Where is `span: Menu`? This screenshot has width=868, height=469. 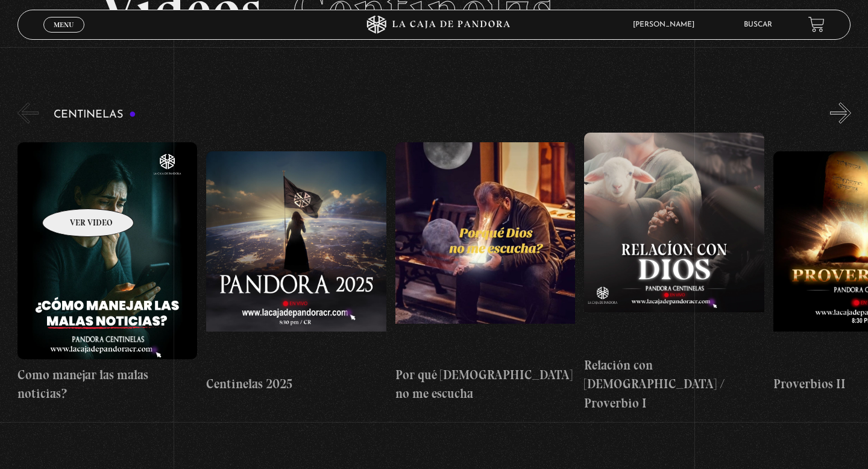
span: Menu is located at coordinates (64, 25).